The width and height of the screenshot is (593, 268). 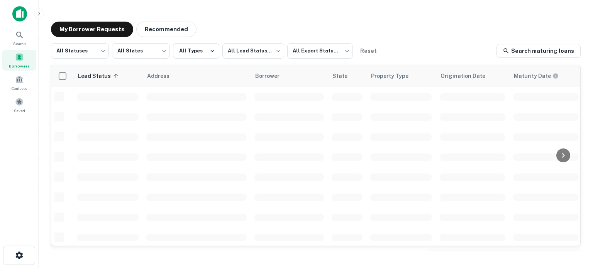 What do you see at coordinates (289, 76) in the screenshot?
I see `th: Borrower` at bounding box center [289, 76].